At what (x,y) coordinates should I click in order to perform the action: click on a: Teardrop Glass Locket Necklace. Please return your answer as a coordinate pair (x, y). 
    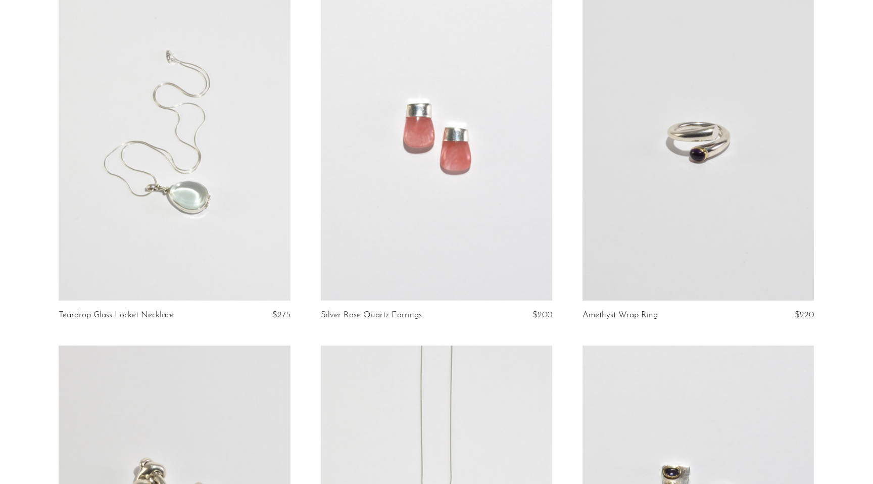
    Looking at the image, I should click on (116, 315).